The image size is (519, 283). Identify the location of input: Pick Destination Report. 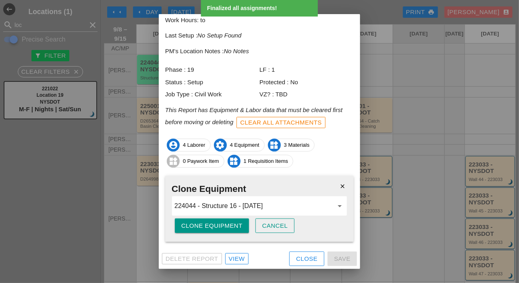
(254, 206).